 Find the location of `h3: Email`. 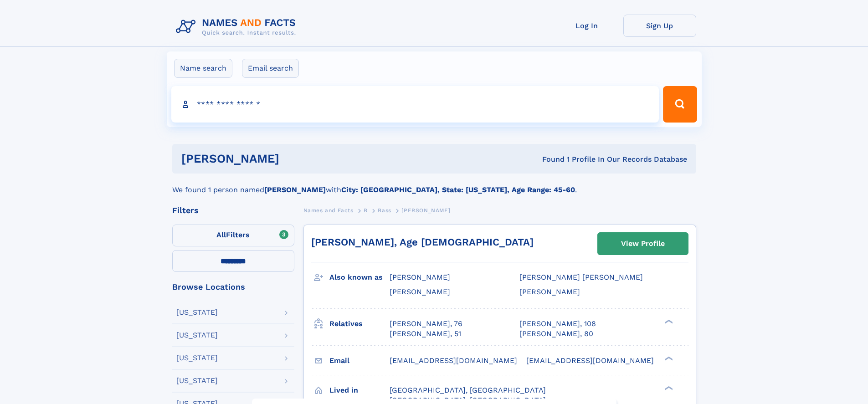

h3: Email is located at coordinates (359, 361).